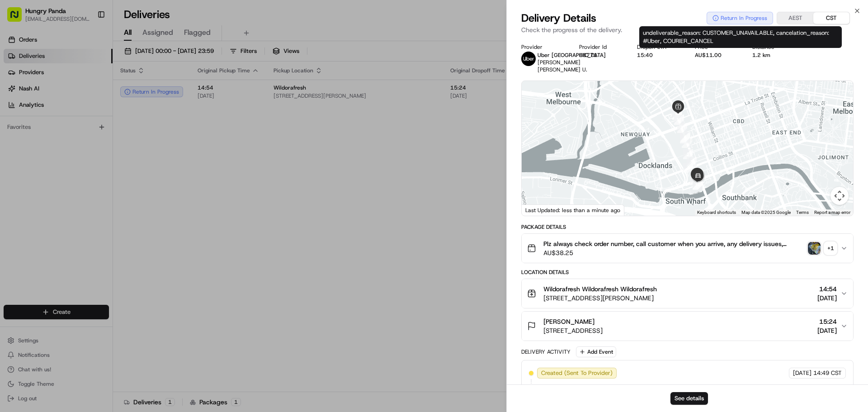 The width and height of the screenshot is (868, 412). What do you see at coordinates (822, 248) in the screenshot?
I see `button: photo_proof_of_pickup image+1` at bounding box center [822, 248].